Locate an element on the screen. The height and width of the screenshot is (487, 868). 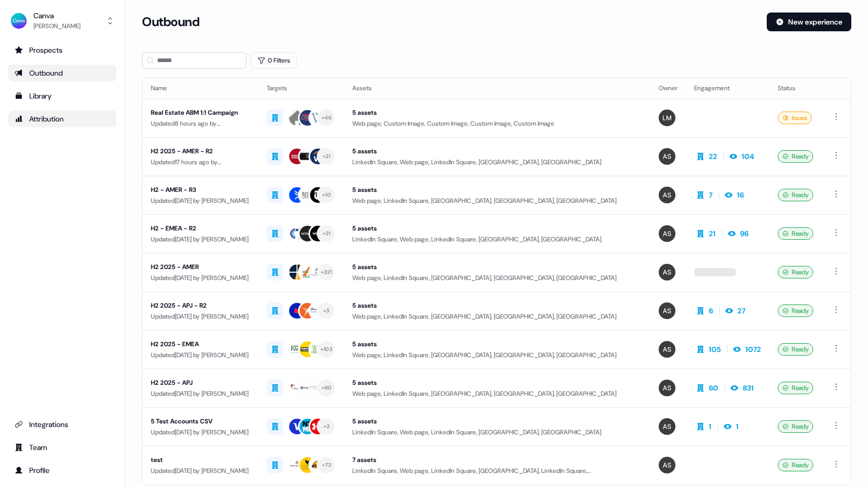
a: Go to outbound experience is located at coordinates (62, 73).